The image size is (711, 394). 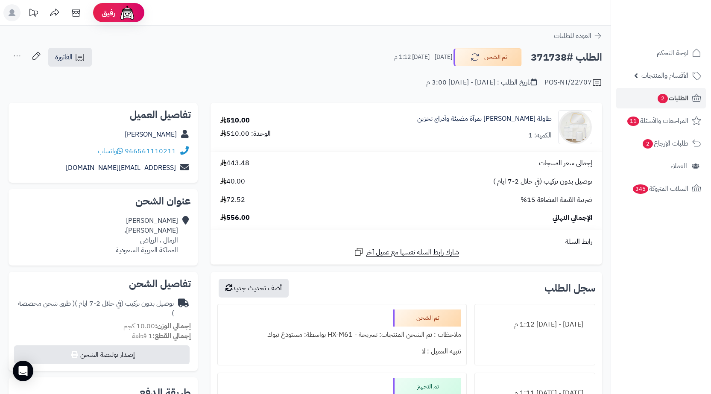 I want to click on a: العودة للطلبات, so click(x=577, y=36).